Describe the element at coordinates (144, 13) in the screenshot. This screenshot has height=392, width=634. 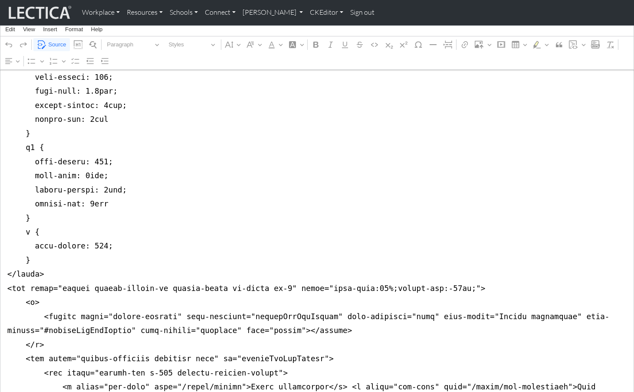
I see `a: Resources` at that location.